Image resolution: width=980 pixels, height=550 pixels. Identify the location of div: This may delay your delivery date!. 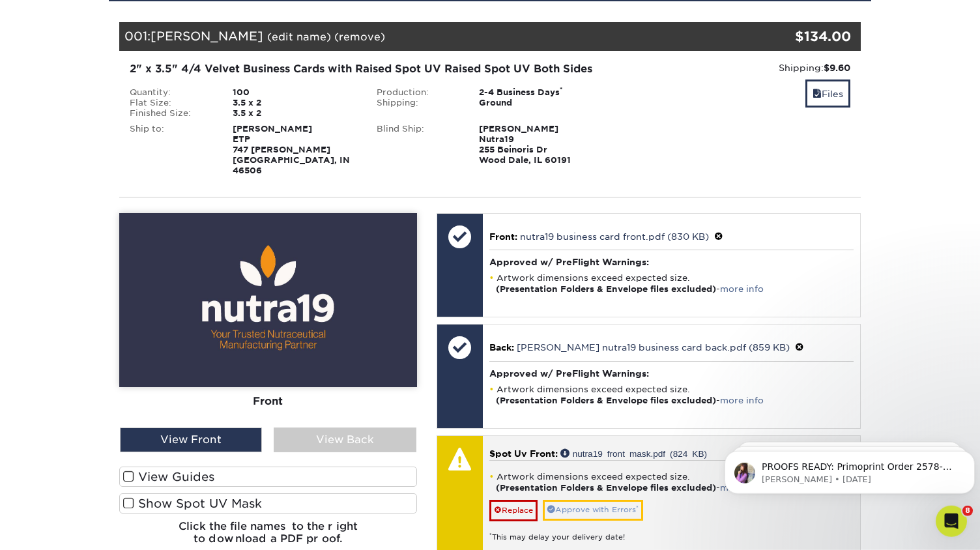
(671, 532).